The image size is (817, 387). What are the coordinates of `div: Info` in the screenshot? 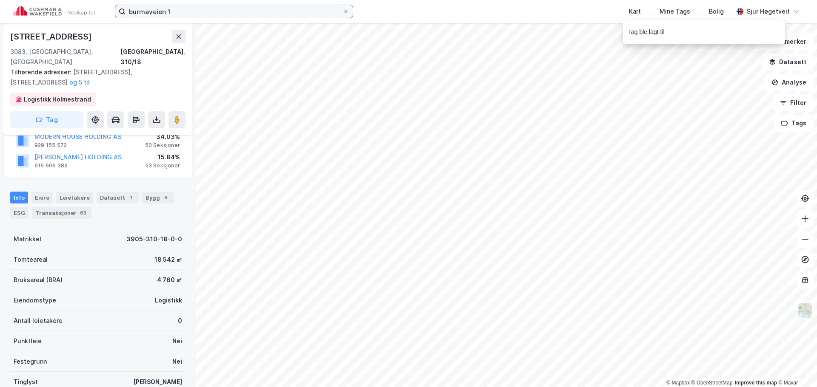 It's located at (19, 198).